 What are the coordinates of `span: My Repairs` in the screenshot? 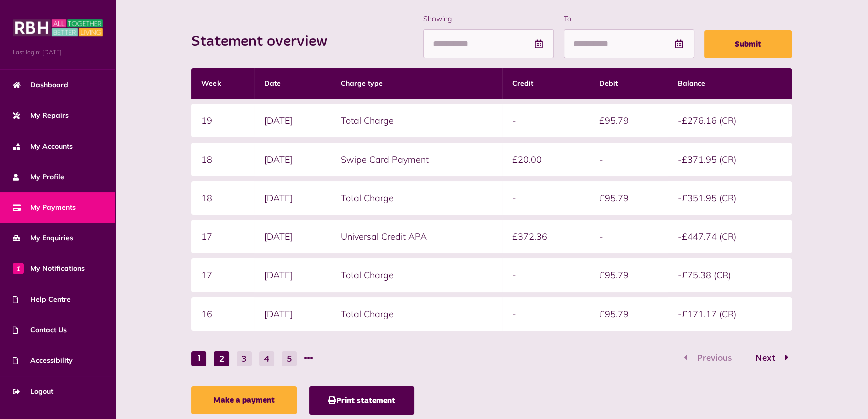 It's located at (40, 115).